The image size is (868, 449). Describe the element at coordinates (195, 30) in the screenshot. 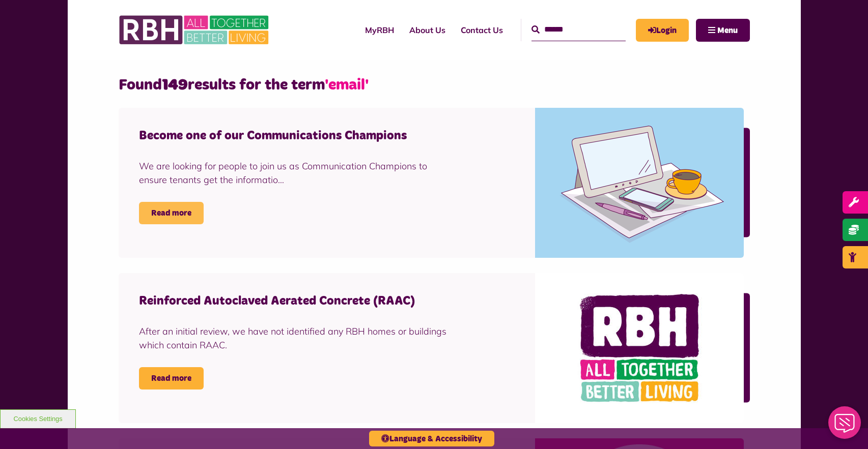

I see `img: RBH` at that location.